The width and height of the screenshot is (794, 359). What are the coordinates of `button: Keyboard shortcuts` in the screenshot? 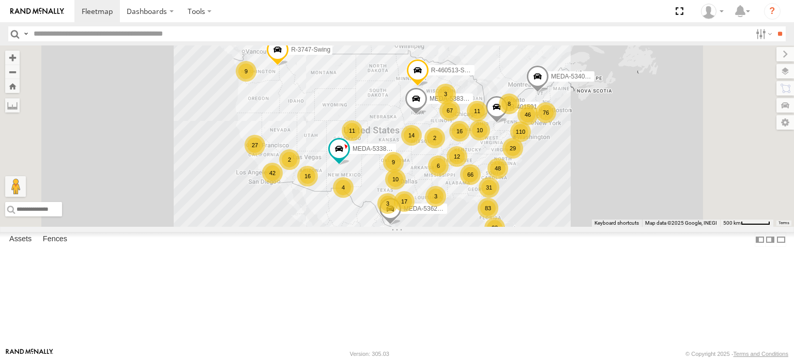 It's located at (617, 223).